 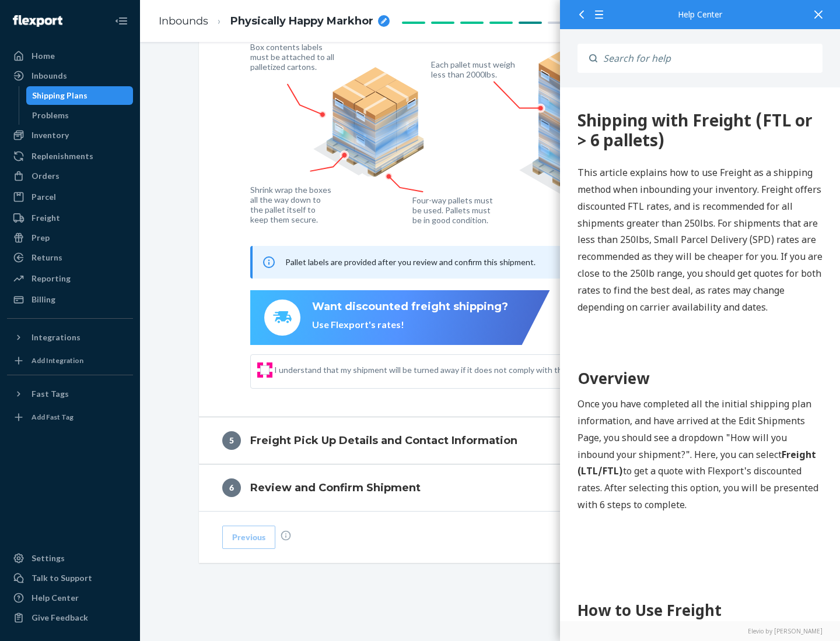 I want to click on a: Inventory, so click(x=70, y=135).